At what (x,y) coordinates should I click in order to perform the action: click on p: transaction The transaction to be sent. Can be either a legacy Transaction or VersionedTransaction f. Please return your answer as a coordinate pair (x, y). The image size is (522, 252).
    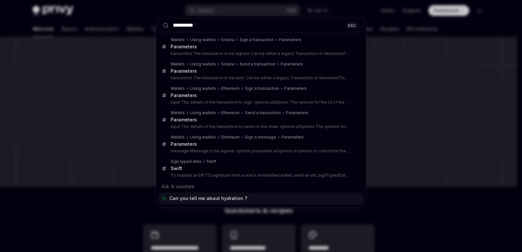
    Looking at the image, I should click on (261, 78).